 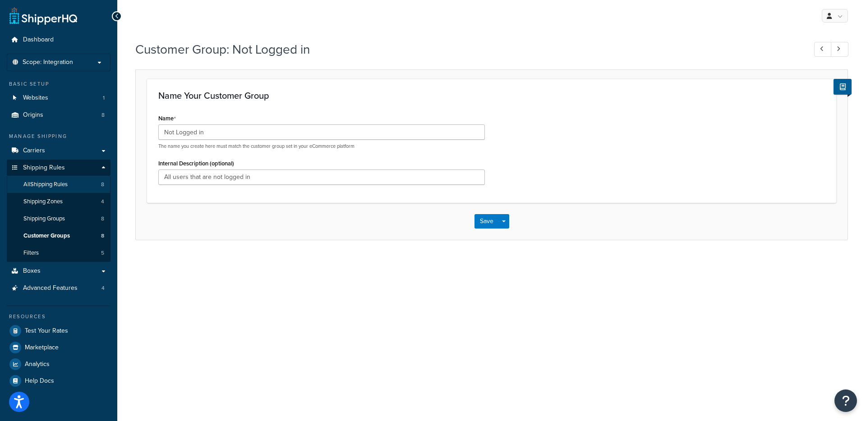 I want to click on span: Shipping Rules, so click(x=44, y=168).